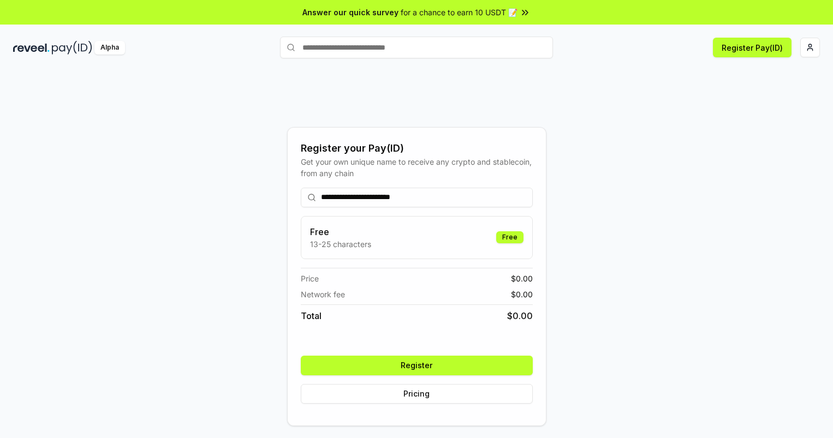  Describe the element at coordinates (510, 237) in the screenshot. I see `div: Free` at that location.